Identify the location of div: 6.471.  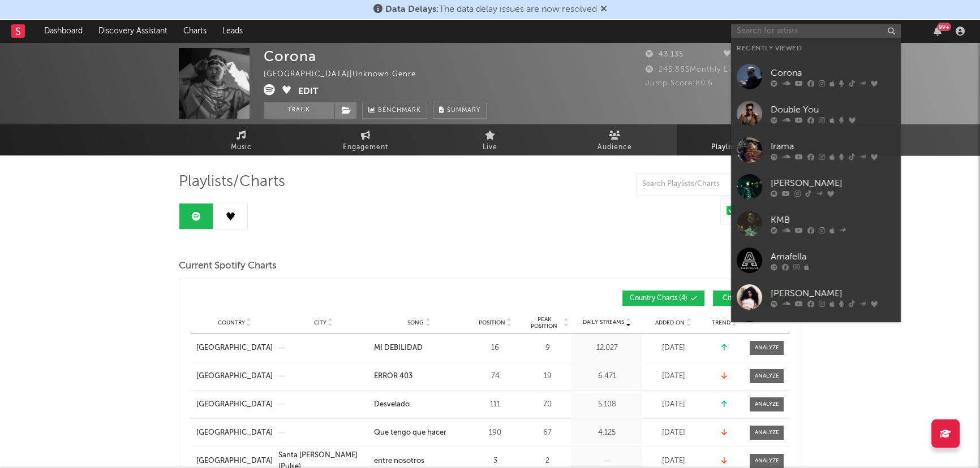
(606, 377).